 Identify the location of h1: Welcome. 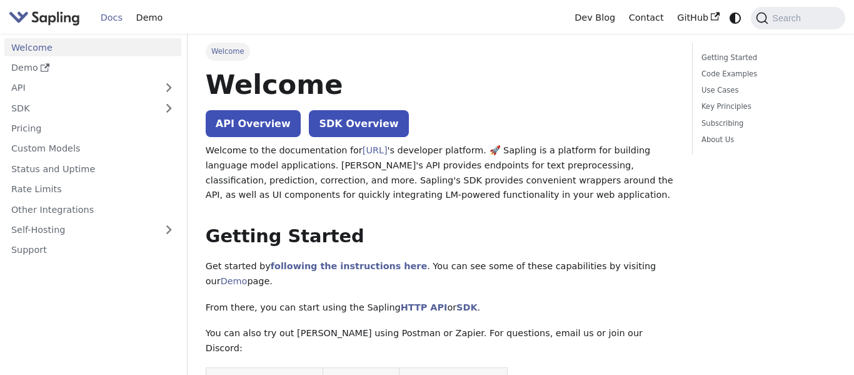
(440, 84).